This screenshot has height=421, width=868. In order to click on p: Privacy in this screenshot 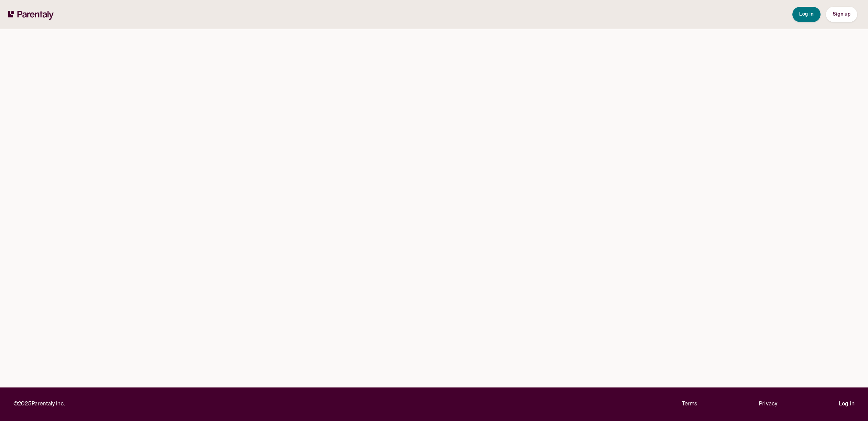, I will do `click(768, 404)`.